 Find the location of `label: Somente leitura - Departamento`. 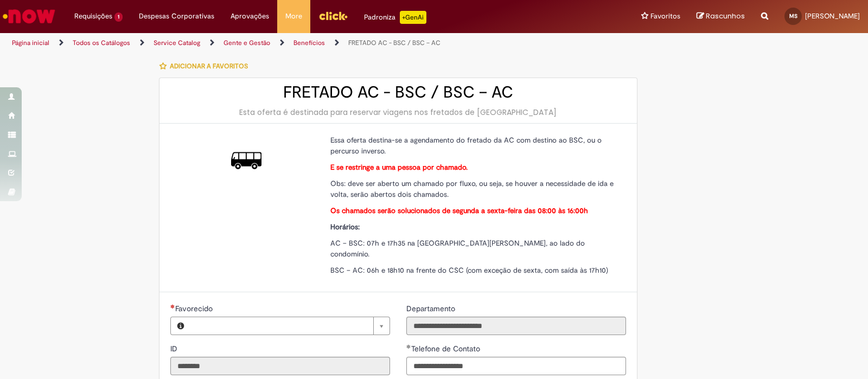

label: Somente leitura - Departamento is located at coordinates (432, 309).